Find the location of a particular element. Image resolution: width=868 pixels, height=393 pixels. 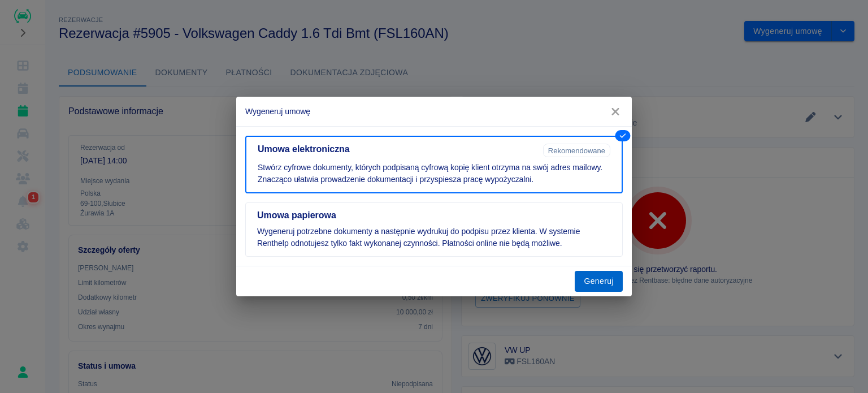

h2: Wygeneruj umowę is located at coordinates (434, 111).